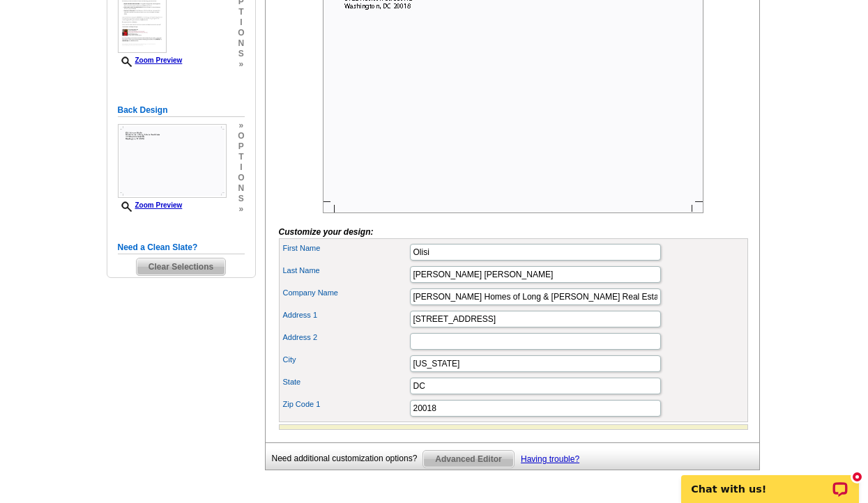 The width and height of the screenshot is (868, 503). I want to click on label: Company Name, so click(346, 292).